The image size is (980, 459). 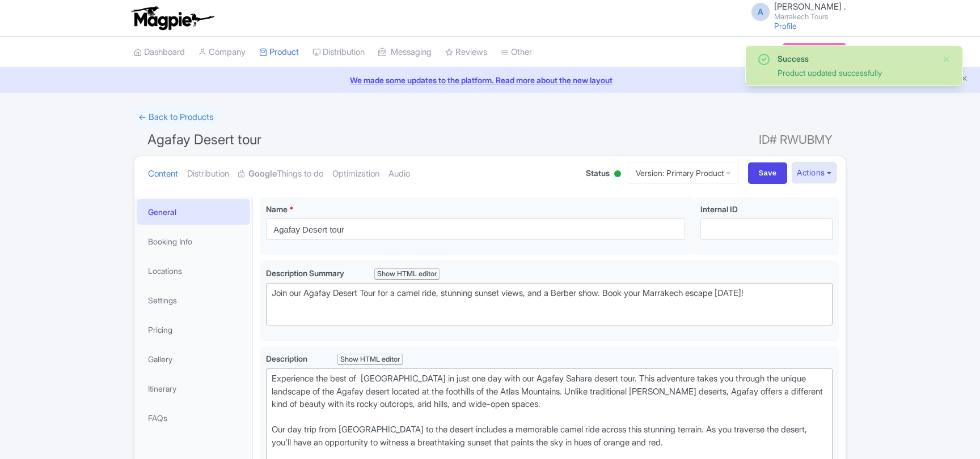 I want to click on a: Optimization, so click(x=356, y=174).